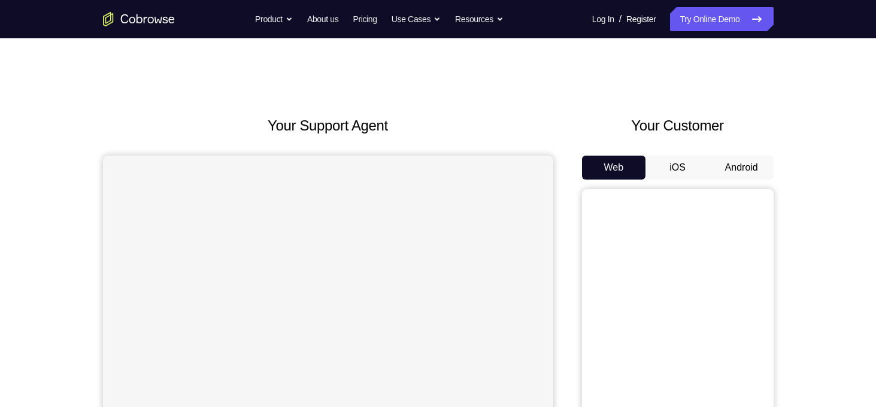 The height and width of the screenshot is (407, 876). What do you see at coordinates (479, 19) in the screenshot?
I see `button: Resources` at bounding box center [479, 19].